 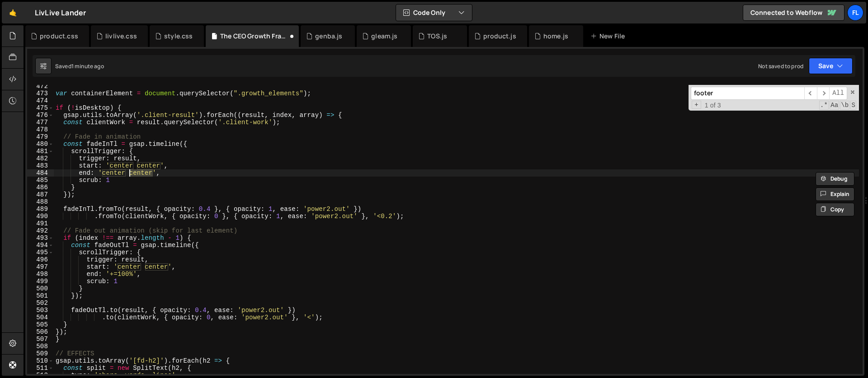 I want to click on div: 508, so click(x=40, y=346).